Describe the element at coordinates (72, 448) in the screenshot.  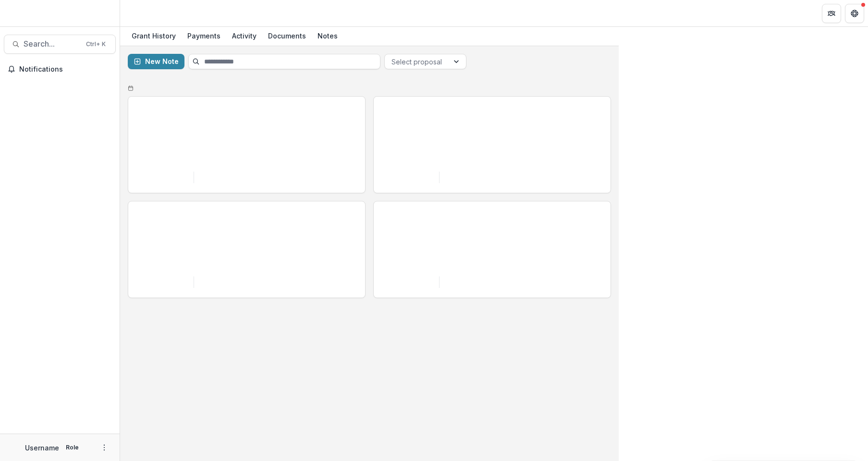
I see `p: Role` at that location.